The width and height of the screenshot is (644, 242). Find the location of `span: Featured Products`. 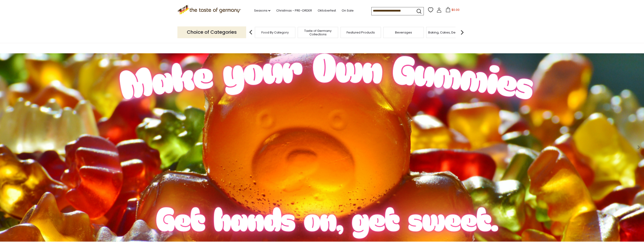

span: Featured Products is located at coordinates (360, 32).